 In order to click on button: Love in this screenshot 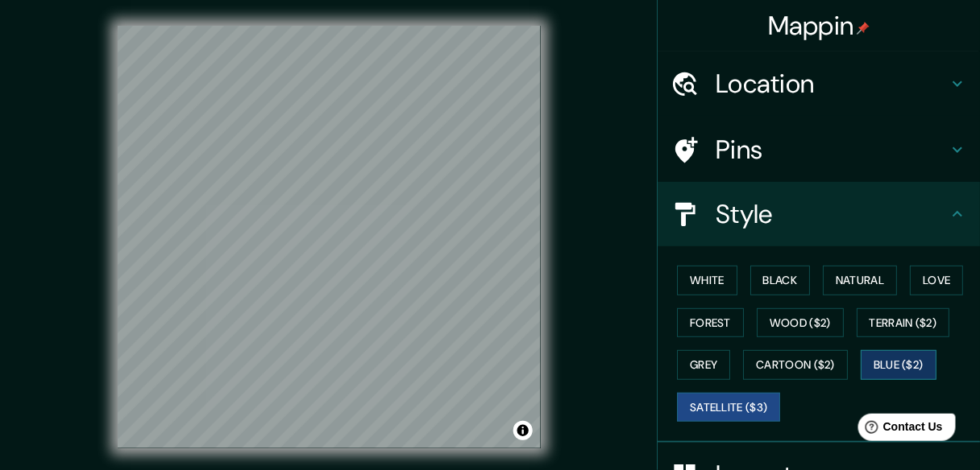, I will do `click(937, 281)`.